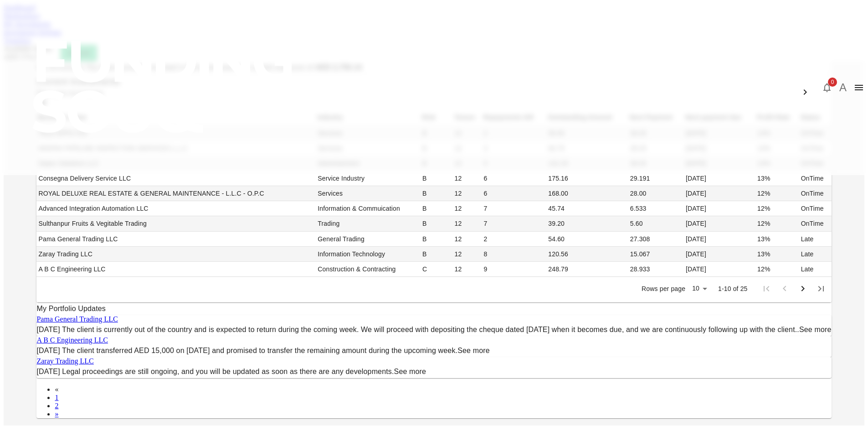  I want to click on td: Information Technology, so click(368, 254).